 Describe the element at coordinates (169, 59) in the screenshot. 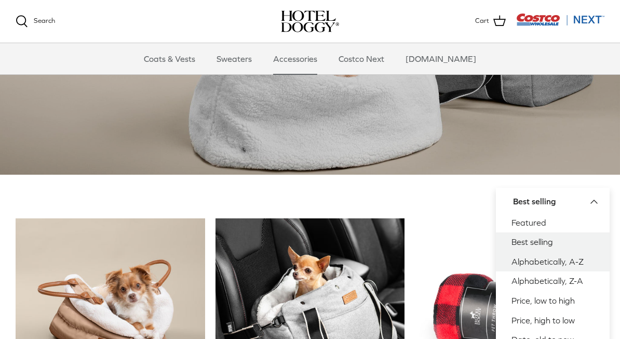

I see `a: Coats & Vests` at that location.